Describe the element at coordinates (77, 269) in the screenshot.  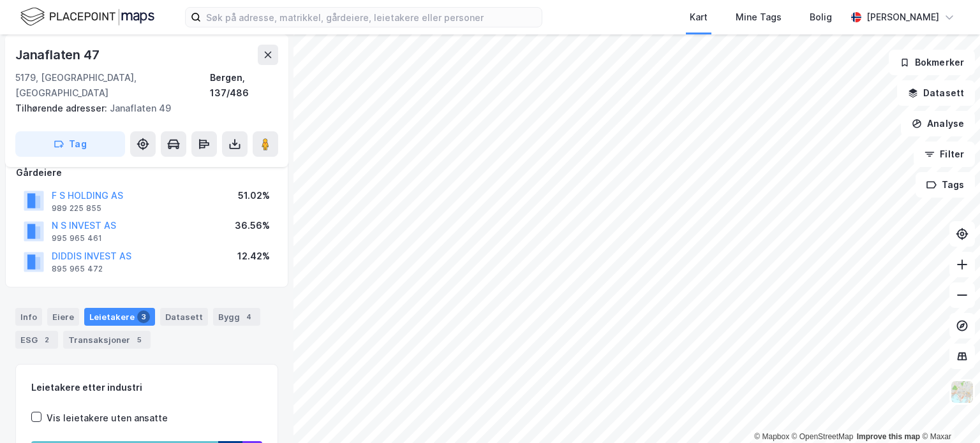
I see `div: 895 965 472` at that location.